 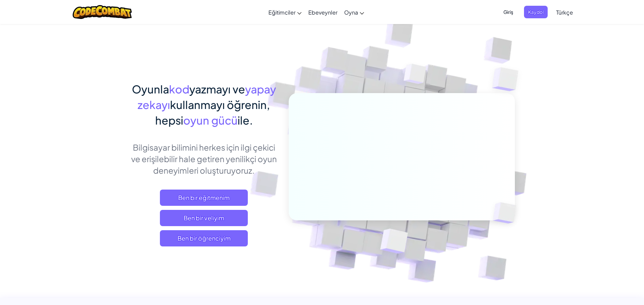 What do you see at coordinates (179, 89) in the screenshot?
I see `span: kod` at bounding box center [179, 89].